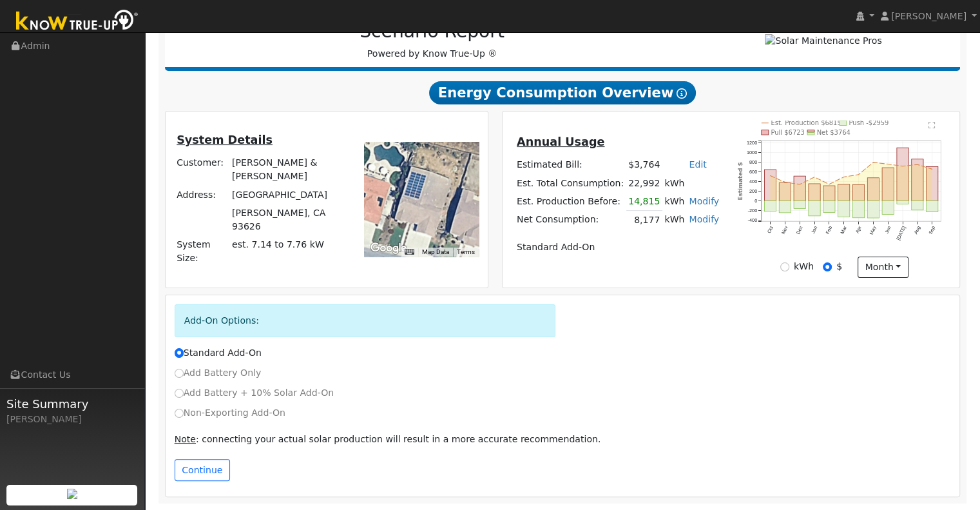  I want to click on img: Know True-Up, so click(77, 21).